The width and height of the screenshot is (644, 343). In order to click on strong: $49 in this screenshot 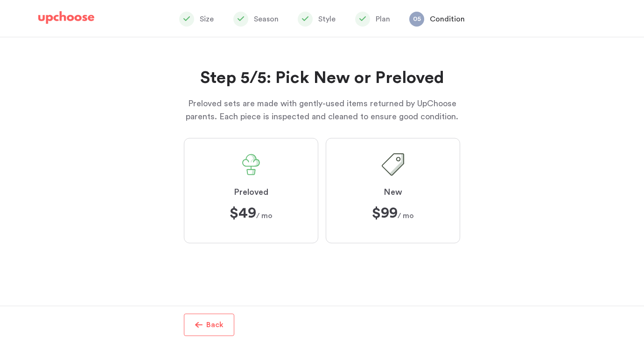, I will do `click(243, 213)`.